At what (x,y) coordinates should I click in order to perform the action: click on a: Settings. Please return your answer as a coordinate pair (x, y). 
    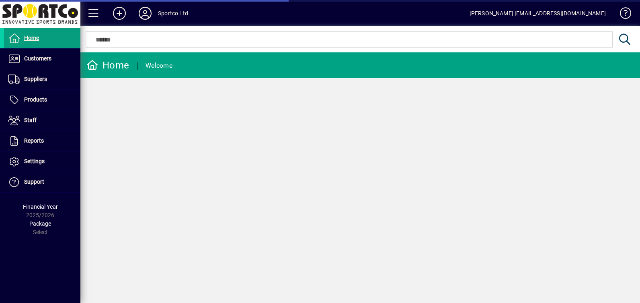
    Looking at the image, I should click on (42, 161).